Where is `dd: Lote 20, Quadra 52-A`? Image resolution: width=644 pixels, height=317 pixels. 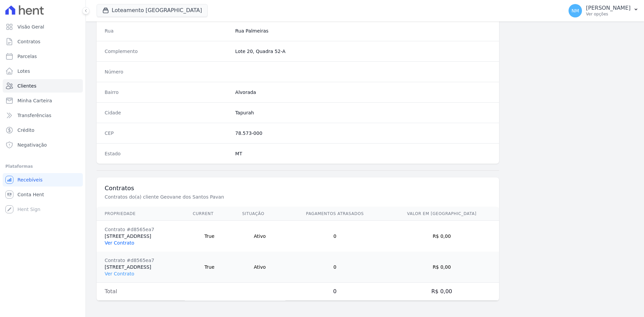
dd: Lote 20, Quadra 52-A is located at coordinates (363, 51).